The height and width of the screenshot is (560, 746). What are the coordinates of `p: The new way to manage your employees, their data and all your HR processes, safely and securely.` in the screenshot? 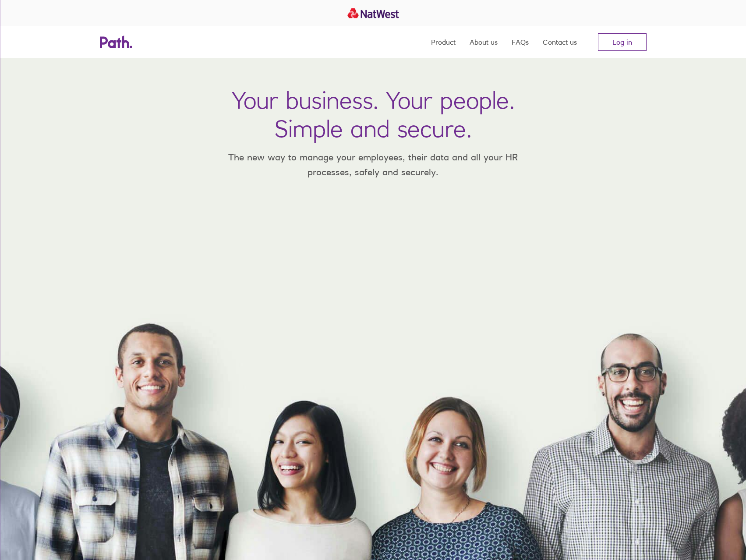 It's located at (373, 164).